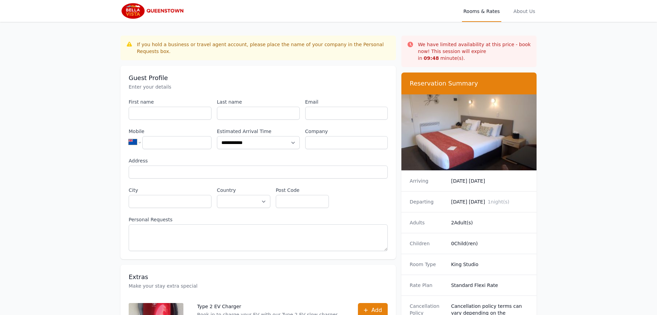  What do you see at coordinates (258, 220) in the screenshot?
I see `label: Personal Requests` at bounding box center [258, 220].